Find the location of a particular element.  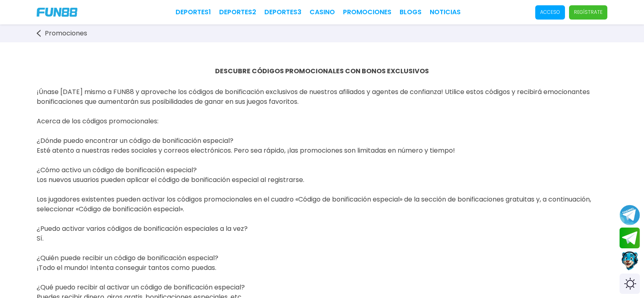

p: Acceso is located at coordinates (550, 12).